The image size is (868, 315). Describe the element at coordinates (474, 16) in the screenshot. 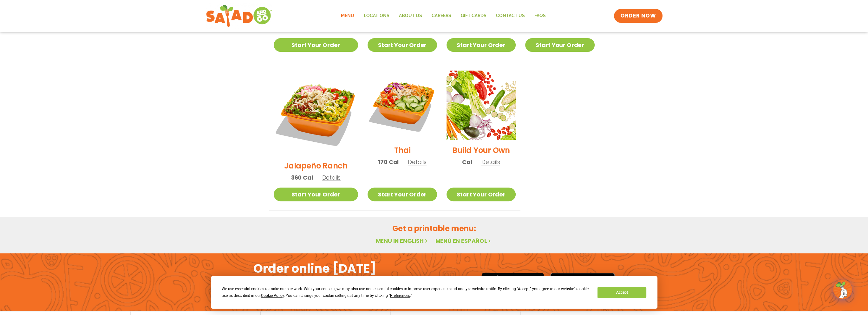

I see `a: GIFT CARDS` at that location.